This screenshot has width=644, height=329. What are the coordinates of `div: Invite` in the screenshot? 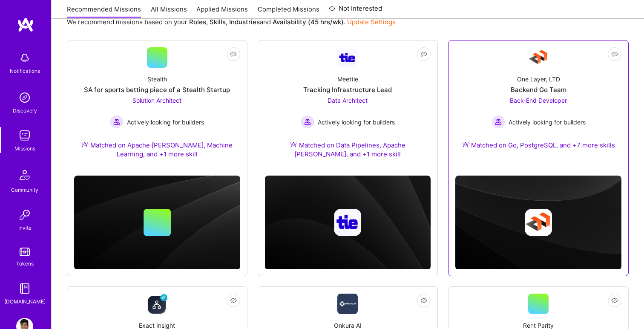 It's located at (25, 227).